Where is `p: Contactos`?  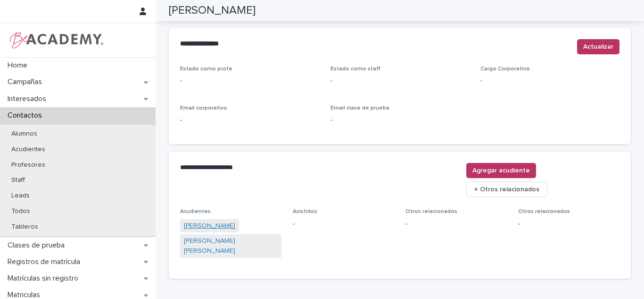 p: Contactos is located at coordinates (26, 115).